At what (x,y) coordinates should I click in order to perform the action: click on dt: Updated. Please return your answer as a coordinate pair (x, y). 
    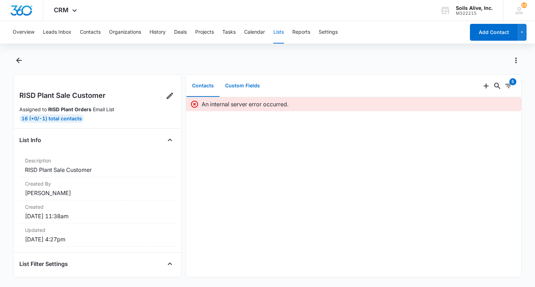
    Looking at the image, I should click on (97, 230).